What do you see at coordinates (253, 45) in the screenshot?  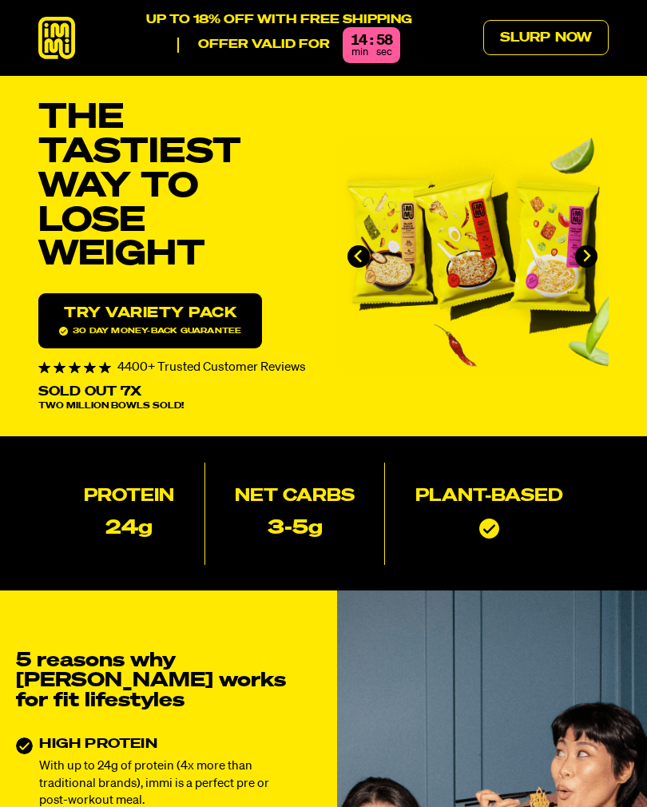 I see `p: Offer valid for` at bounding box center [253, 45].